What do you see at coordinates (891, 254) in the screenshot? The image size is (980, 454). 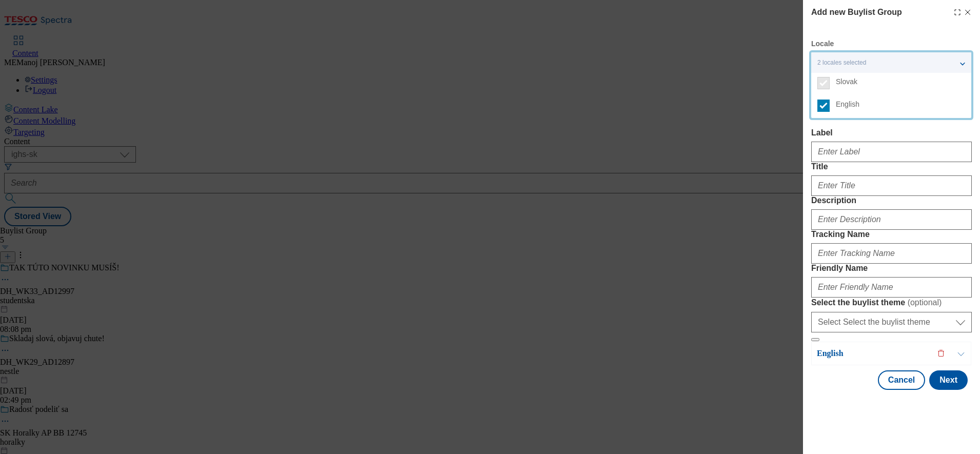 I see `input: Enter Tracking Name` at bounding box center [891, 254].